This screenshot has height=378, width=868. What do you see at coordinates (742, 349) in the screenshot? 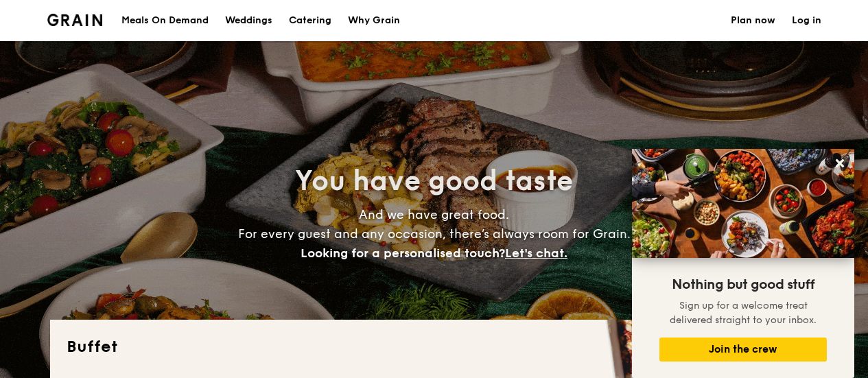
I see `button: Join the crew` at bounding box center [742, 349].